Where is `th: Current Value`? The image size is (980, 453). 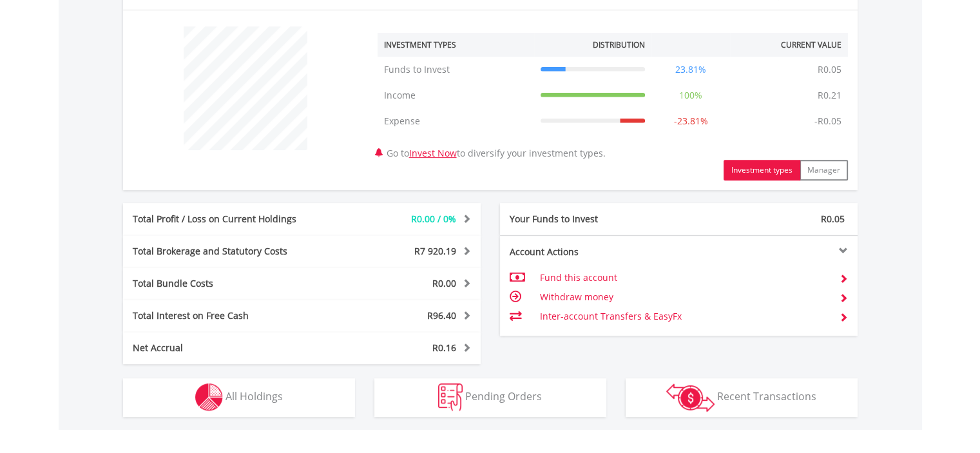
th: Current Value is located at coordinates (789, 45).